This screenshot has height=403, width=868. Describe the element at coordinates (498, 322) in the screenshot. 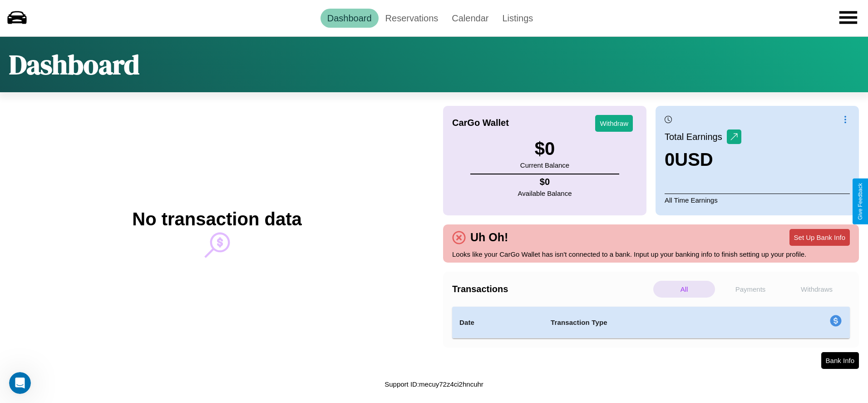

I see `h4: Date` at that location.